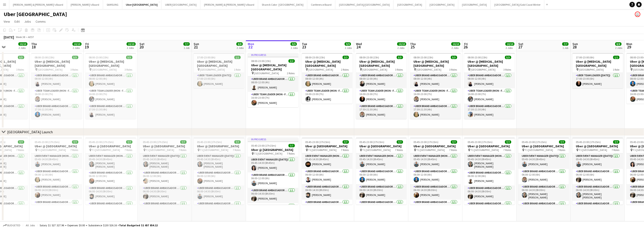 The height and width of the screenshot is (229, 644). Describe the element at coordinates (304, 47) in the screenshot. I see `span: 23` at that location.